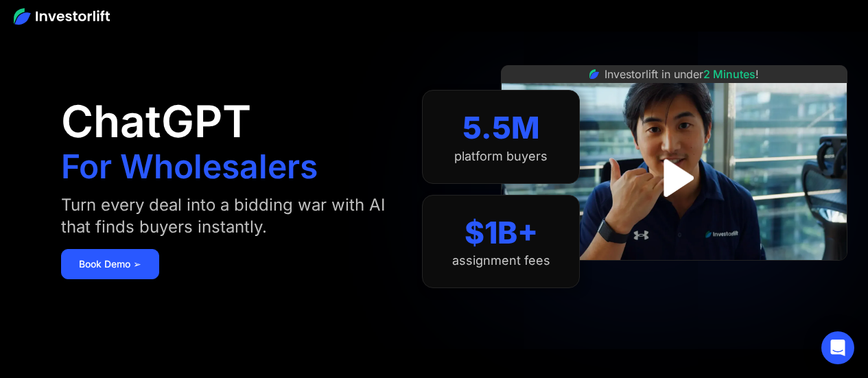  Describe the element at coordinates (682, 74) in the screenshot. I see `div: Investorlift in under !` at that location.